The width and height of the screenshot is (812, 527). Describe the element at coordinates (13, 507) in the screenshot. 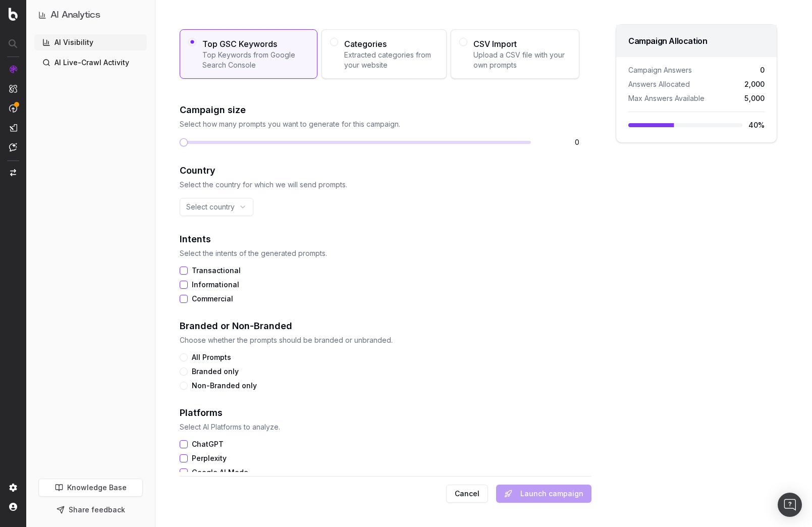

I see `img: My account` at that location.